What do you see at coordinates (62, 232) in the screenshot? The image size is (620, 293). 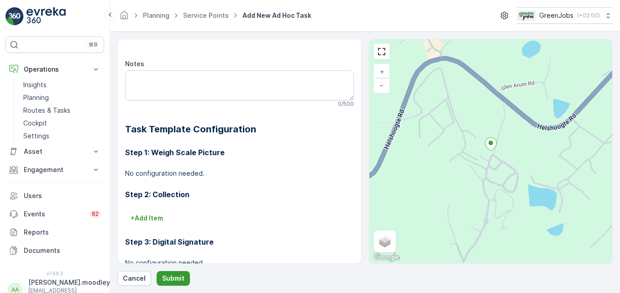 I see `p: Reports` at bounding box center [62, 232].